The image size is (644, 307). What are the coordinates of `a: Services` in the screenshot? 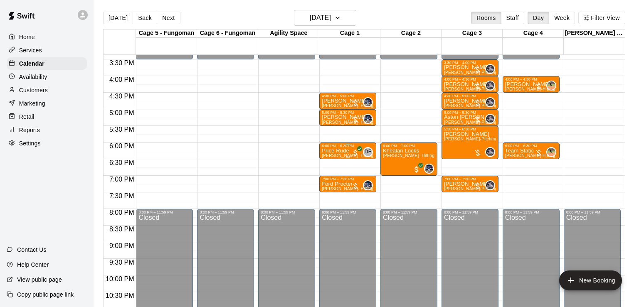 It's located at (46, 50).